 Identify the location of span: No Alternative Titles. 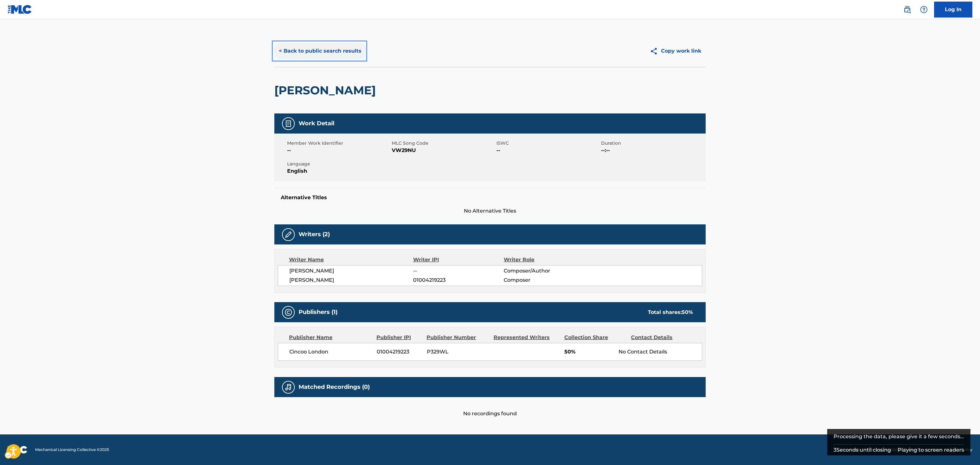
(490, 211).